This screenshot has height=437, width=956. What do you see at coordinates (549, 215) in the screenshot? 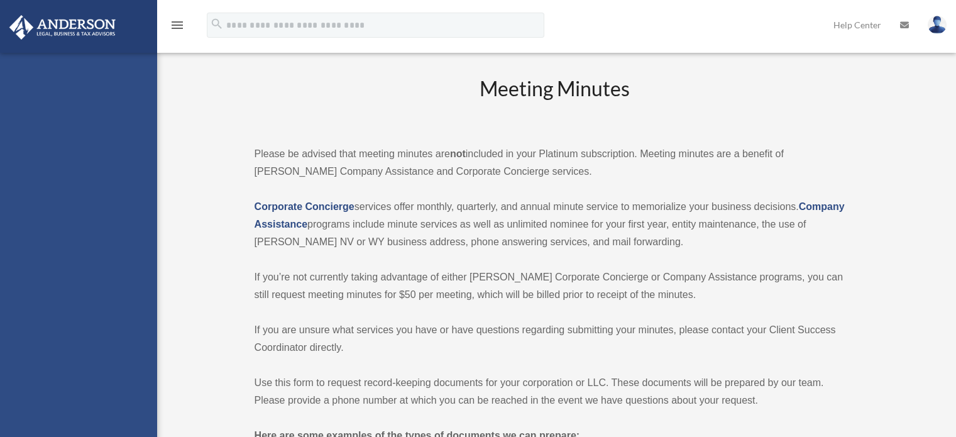
I see `a: Company Assistance` at bounding box center [549, 215].